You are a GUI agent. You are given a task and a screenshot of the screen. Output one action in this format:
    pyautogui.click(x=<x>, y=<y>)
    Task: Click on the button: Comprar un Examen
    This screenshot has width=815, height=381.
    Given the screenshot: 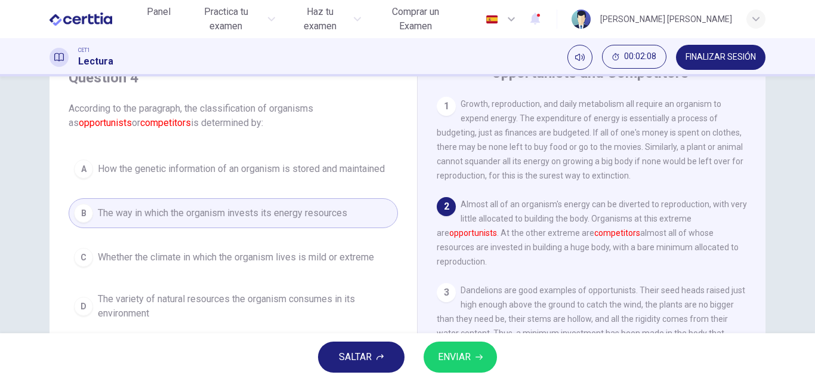 What is the action you would take?
    pyautogui.click(x=415, y=19)
    